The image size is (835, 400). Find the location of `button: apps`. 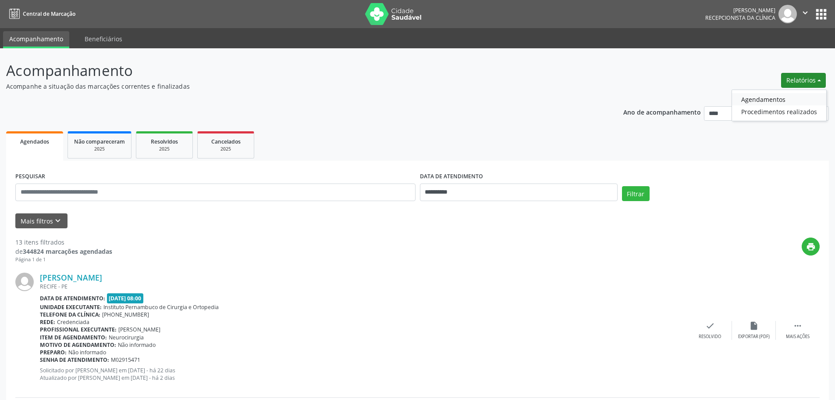

button: apps is located at coordinates (821, 14).